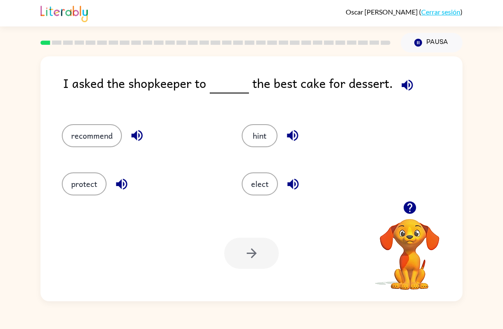 The height and width of the screenshot is (329, 503). Describe the element at coordinates (441, 12) in the screenshot. I see `a: Cerrar sesión` at that location.